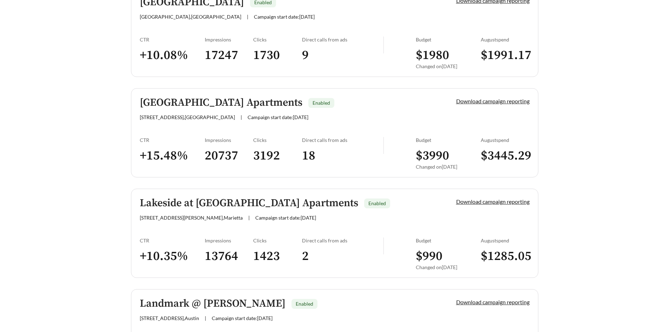 This screenshot has height=332, width=669. Describe the element at coordinates (342, 256) in the screenshot. I see `h3: 2` at that location.